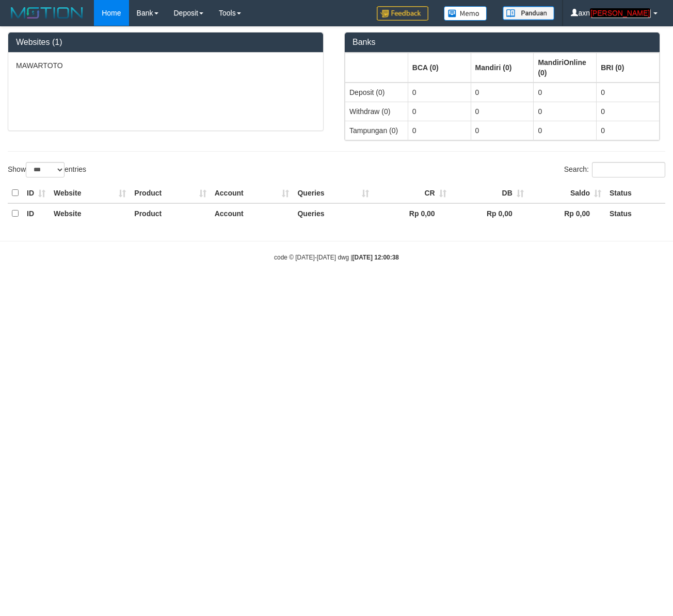  Describe the element at coordinates (502, 43) in the screenshot. I see `h3: Banks` at that location.